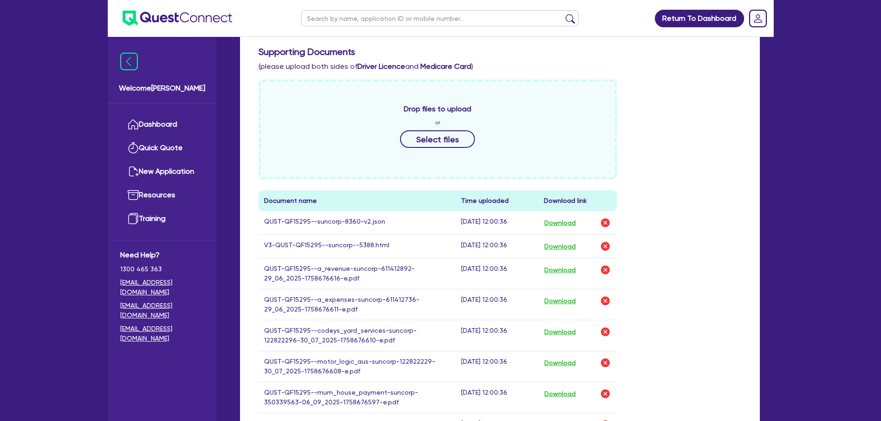 This screenshot has height=421, width=881. Describe the element at coordinates (438, 139) in the screenshot. I see `button: Select files` at that location.